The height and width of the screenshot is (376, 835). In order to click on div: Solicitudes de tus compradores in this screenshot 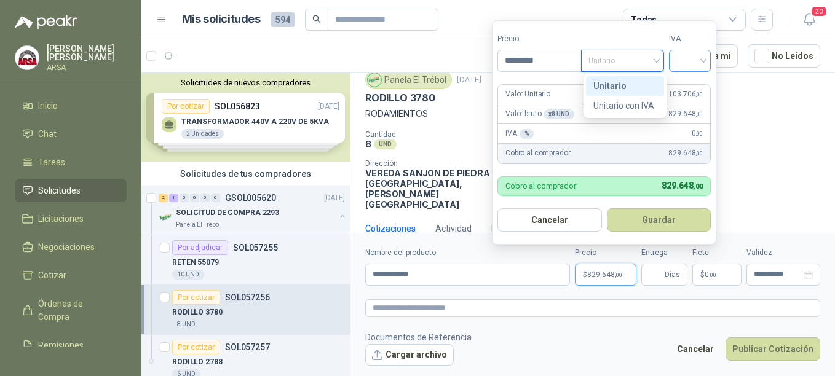, I will do `click(245, 174)`.